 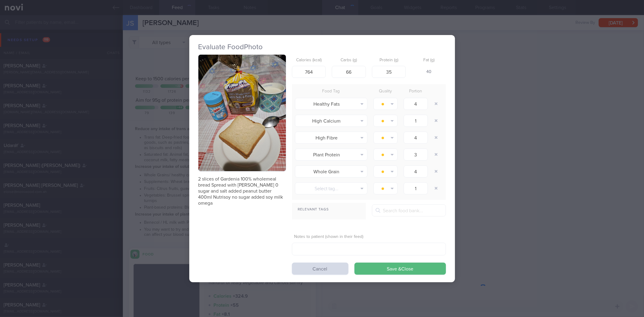 What do you see at coordinates (331, 138) in the screenshot?
I see `button: High Fibre` at bounding box center [331, 138].